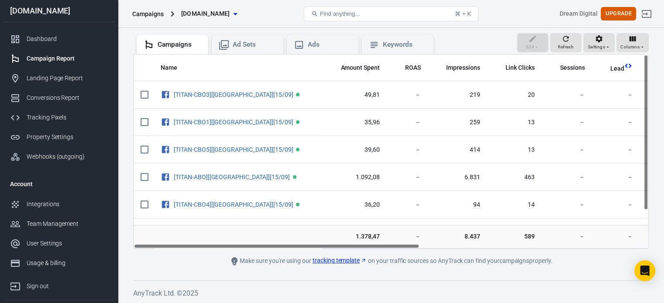 The width and height of the screenshot is (664, 303). Describe the element at coordinates (354, 205) in the screenshot. I see `span: 36,20` at that location.